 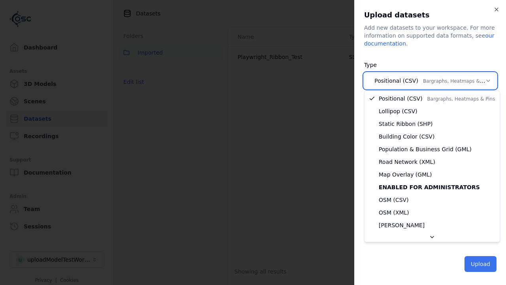 I want to click on span: Lollipop (CSV), so click(x=398, y=111).